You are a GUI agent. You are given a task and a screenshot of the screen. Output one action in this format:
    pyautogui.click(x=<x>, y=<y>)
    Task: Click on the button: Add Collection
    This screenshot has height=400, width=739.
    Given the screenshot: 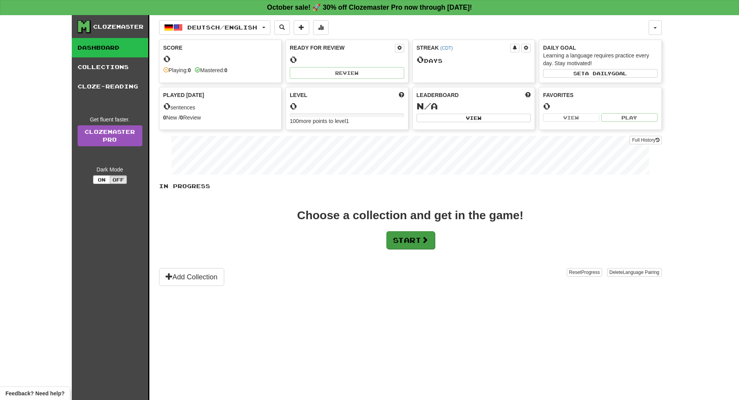 What is the action you would take?
    pyautogui.click(x=192, y=277)
    